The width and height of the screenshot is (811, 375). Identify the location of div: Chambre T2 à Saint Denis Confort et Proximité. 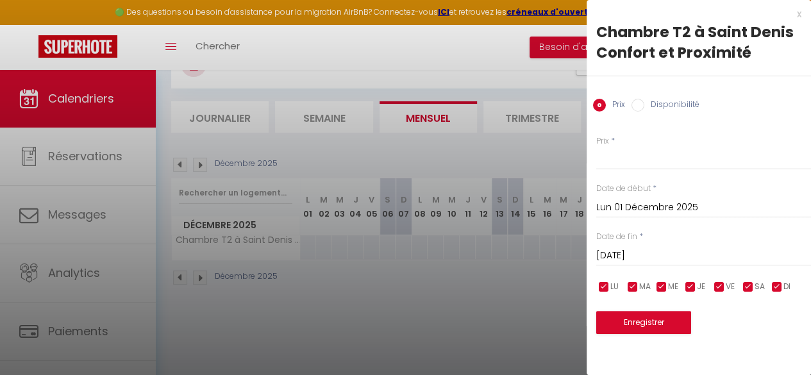
(699, 42).